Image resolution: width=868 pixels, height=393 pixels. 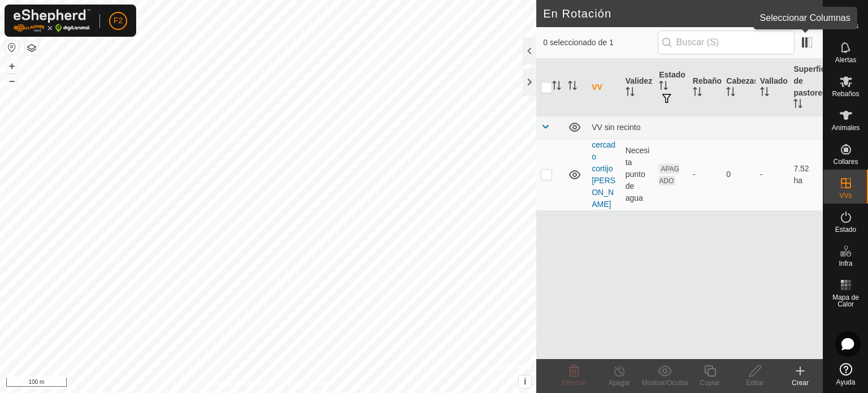 I want to click on span: 0 seleccionado de 1, so click(x=600, y=42).